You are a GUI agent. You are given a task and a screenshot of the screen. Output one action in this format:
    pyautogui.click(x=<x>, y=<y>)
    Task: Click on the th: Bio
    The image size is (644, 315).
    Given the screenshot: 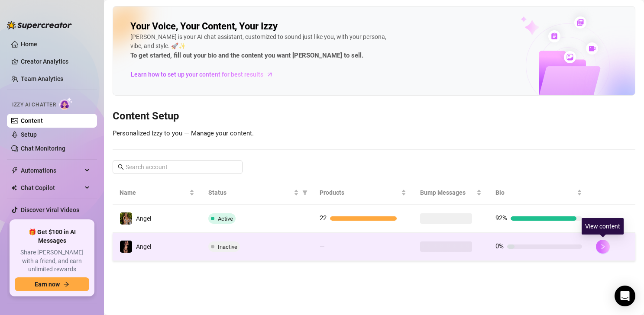 What is the action you would take?
    pyautogui.click(x=539, y=193)
    